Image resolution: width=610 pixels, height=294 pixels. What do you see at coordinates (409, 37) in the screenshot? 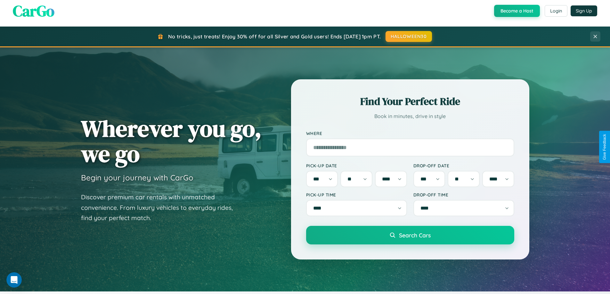
I see `button: HALLOWEEN30` at bounding box center [409, 37].